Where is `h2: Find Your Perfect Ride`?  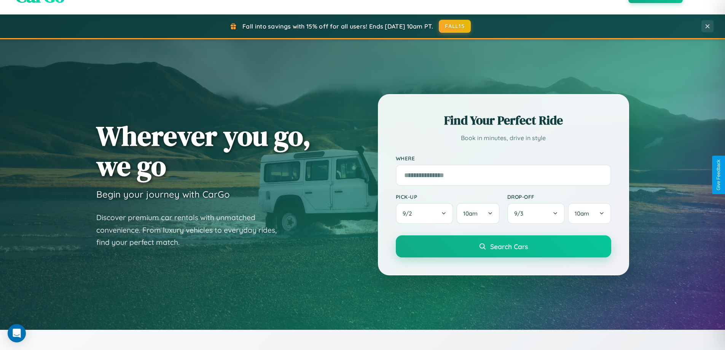
h2: Find Your Perfect Ride is located at coordinates (504, 120).